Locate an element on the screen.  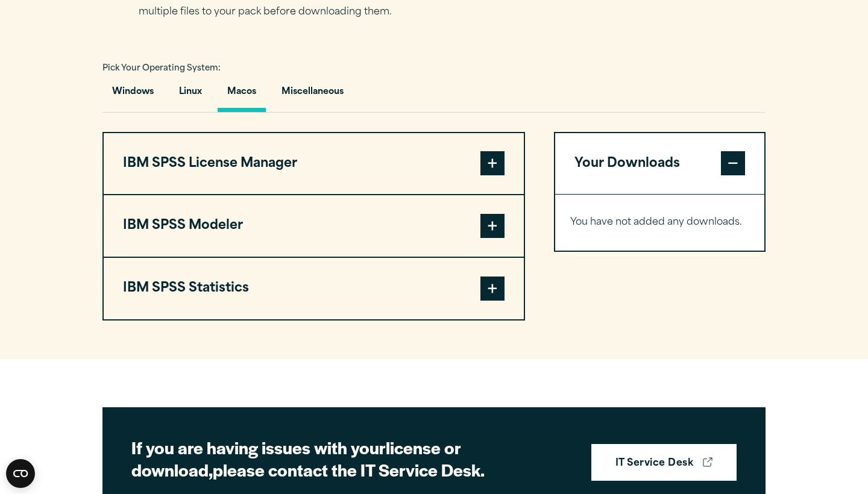
button: Open CMP widget is located at coordinates (21, 474).